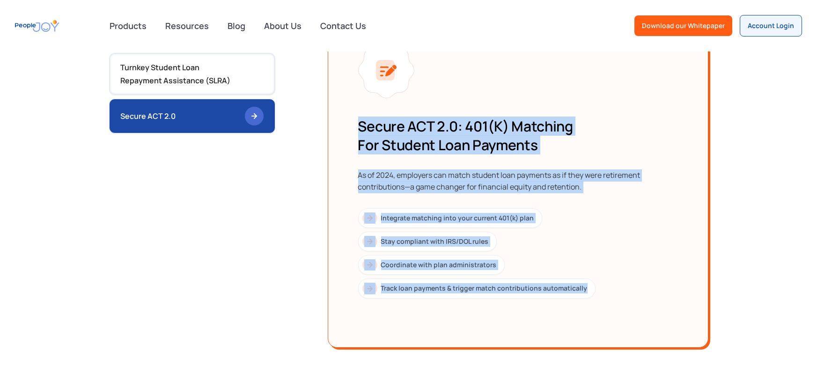 Image resolution: width=817 pixels, height=380 pixels. What do you see at coordinates (37, 26) in the screenshot?
I see `a: home` at bounding box center [37, 26].